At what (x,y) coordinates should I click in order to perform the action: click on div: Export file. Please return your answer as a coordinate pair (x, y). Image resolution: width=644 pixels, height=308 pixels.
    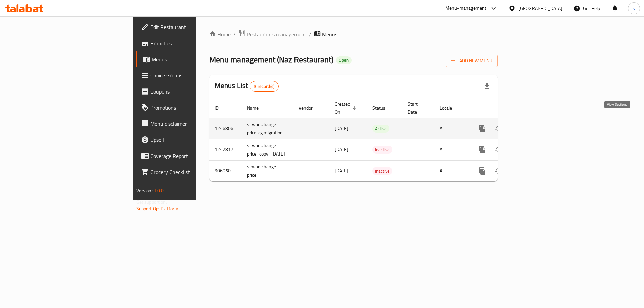
    Looking at the image, I should click on (487, 87).